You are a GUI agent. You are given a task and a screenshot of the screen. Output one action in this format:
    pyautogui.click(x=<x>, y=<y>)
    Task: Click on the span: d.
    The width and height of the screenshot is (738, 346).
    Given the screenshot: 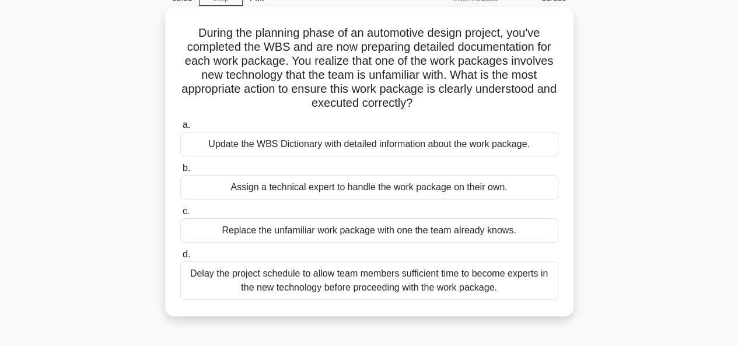 What is the action you would take?
    pyautogui.click(x=186, y=254)
    